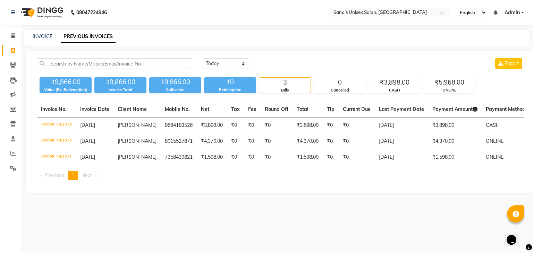  Describe the element at coordinates (54, 109) in the screenshot. I see `span: Invoice No.` at that location.